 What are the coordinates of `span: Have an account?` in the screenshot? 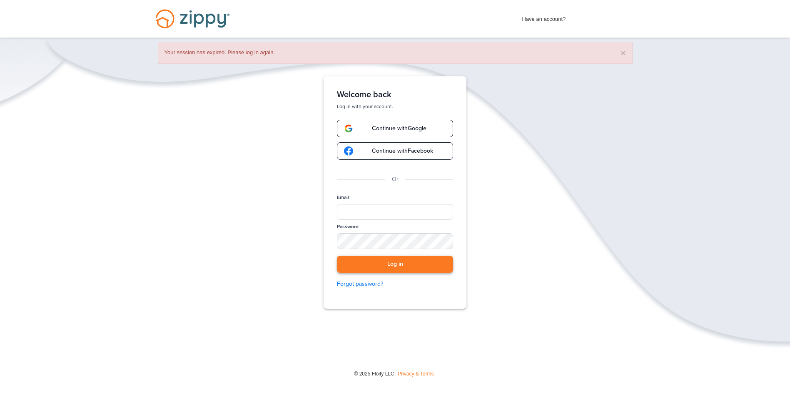 It's located at (544, 17).